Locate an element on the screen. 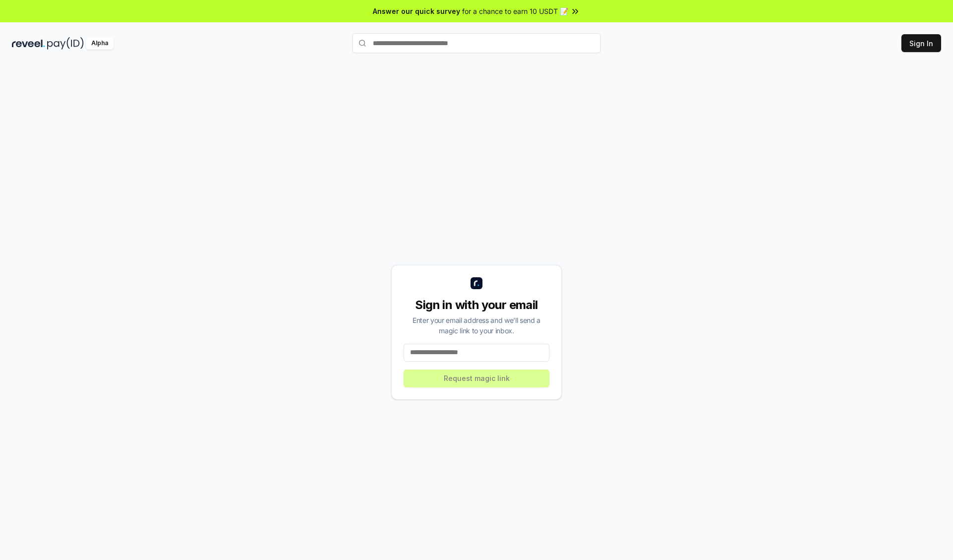 The image size is (953, 560). img: pay_id is located at coordinates (65, 43).